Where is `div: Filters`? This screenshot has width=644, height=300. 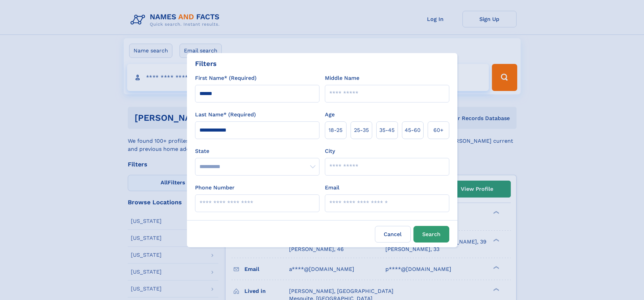
div: Filters is located at coordinates (206, 63).